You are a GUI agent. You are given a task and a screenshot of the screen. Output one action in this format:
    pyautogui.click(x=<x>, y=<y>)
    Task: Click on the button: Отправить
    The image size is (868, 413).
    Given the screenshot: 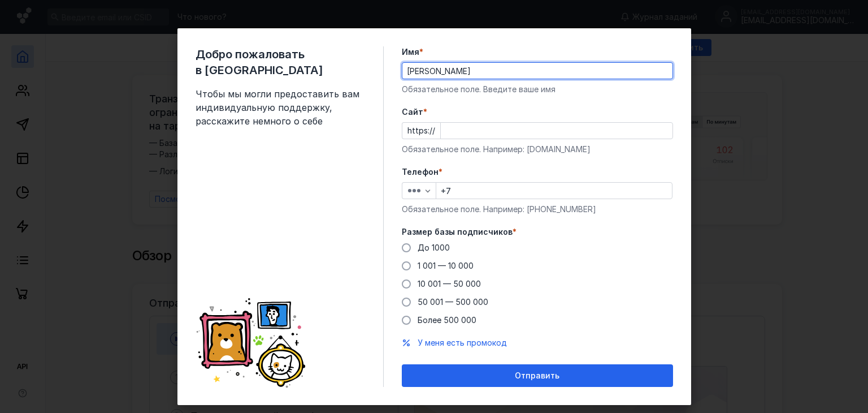 What is the action you would take?
    pyautogui.click(x=538, y=376)
    